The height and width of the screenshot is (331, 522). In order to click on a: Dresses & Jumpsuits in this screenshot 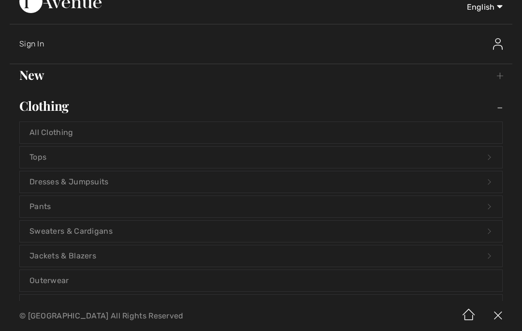, I will do `click(261, 182)`.